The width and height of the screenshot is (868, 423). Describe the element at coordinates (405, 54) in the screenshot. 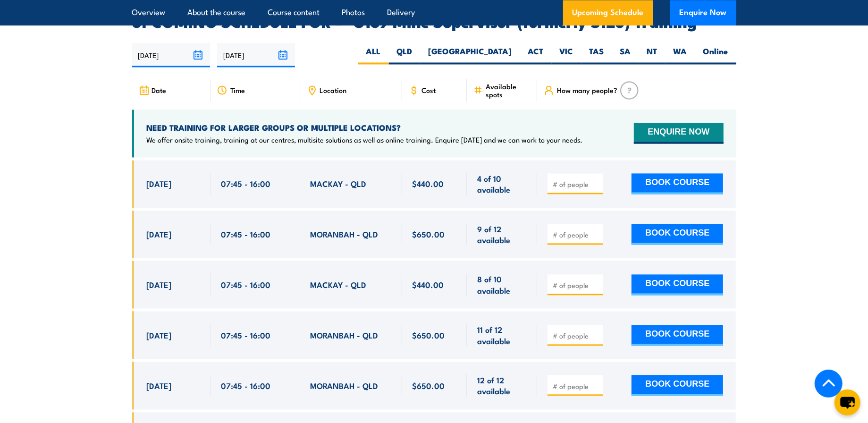

I see `label: QLD` at that location.